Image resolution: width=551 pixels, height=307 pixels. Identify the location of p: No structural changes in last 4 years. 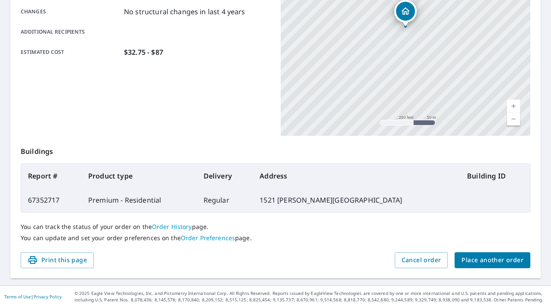
(185, 12).